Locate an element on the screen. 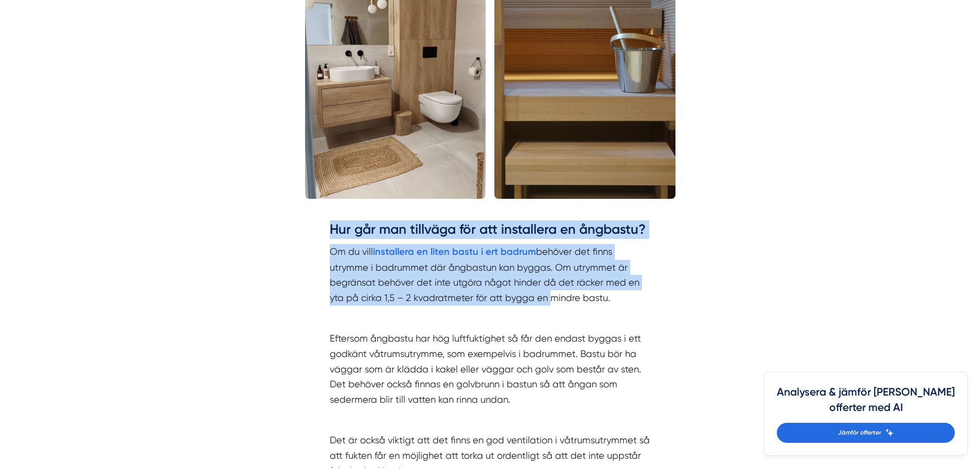 Image resolution: width=980 pixels, height=468 pixels. p: Om du vill behöver det finns utrymme i badrummet där ångbastun kan byggas. Om utrymmet är begräns... is located at coordinates (490, 275).